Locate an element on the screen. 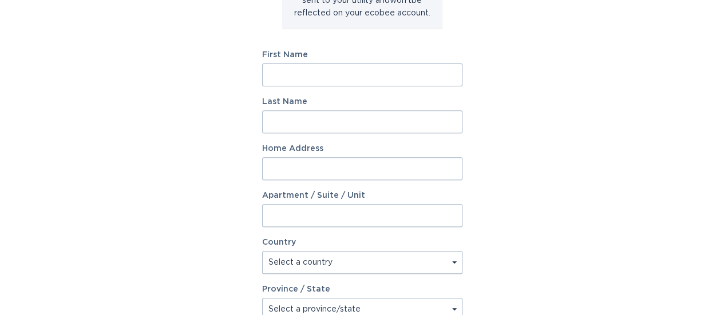 The width and height of the screenshot is (724, 315). label: Apartment / Suite / Unit is located at coordinates (362, 196).